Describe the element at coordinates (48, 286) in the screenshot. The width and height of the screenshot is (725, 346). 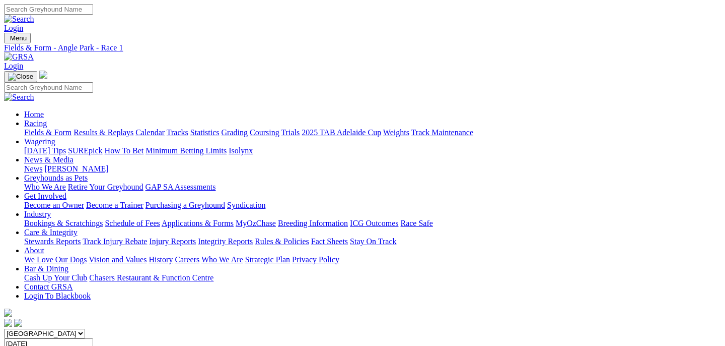
I see `a: Contact GRSA` at that location.